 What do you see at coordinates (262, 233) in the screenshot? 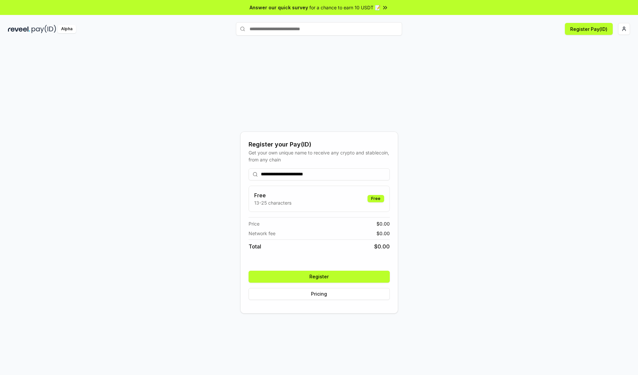
I see `span: Network fee` at bounding box center [262, 233].